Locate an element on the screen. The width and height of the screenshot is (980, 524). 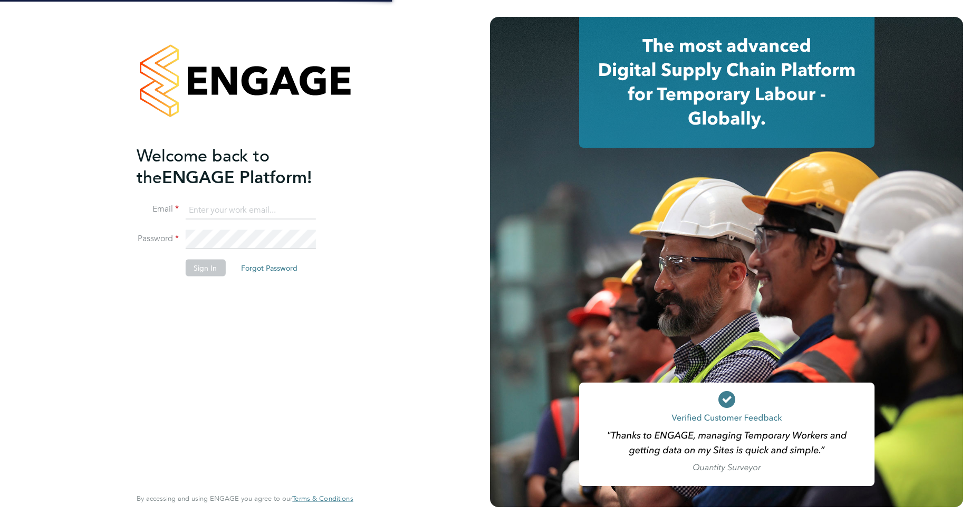
span: Welcome back to the is located at coordinates (204, 166).